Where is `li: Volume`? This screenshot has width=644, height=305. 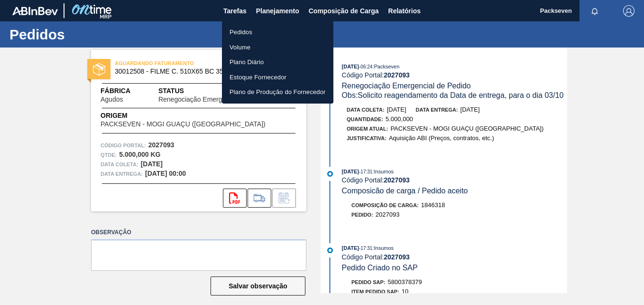
li: Volume is located at coordinates (277, 47).